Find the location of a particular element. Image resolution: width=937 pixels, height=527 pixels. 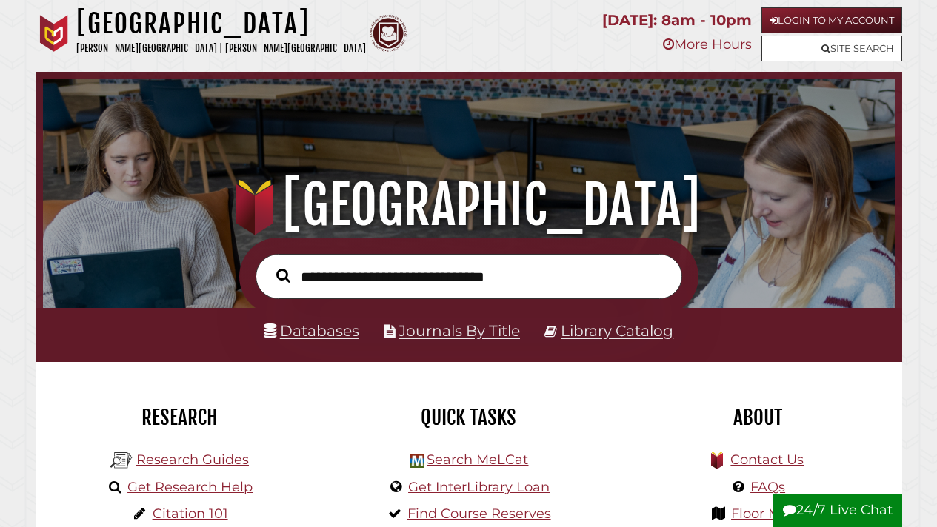

h2: Quick Tasks is located at coordinates (469, 418).